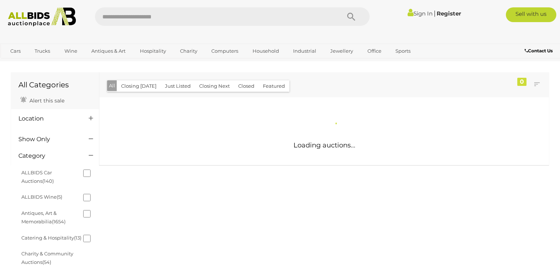  Describe the element at coordinates (15, 51) in the screenshot. I see `a: Cars` at that location.